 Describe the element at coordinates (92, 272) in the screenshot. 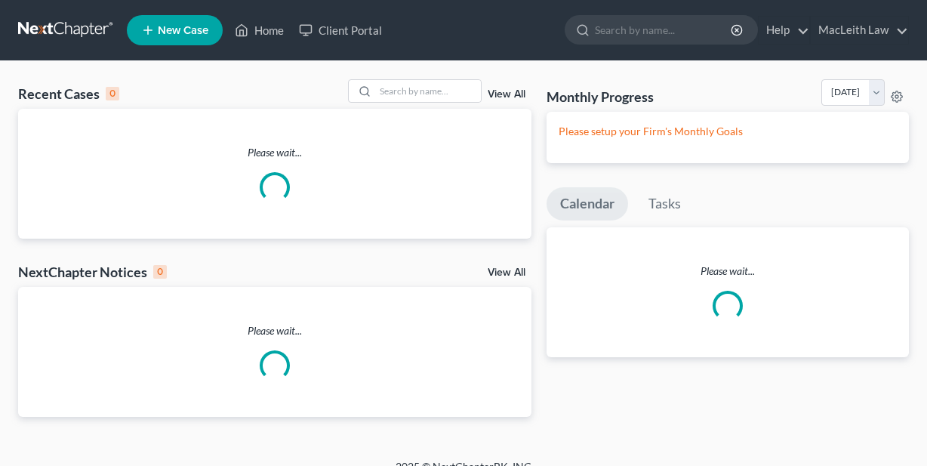

I see `div: NextChapter Notices` at that location.